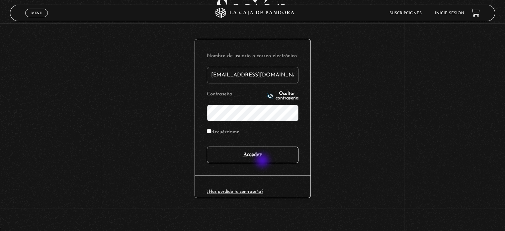  Describe the element at coordinates (449, 13) in the screenshot. I see `a: Inicie sesión` at that location.